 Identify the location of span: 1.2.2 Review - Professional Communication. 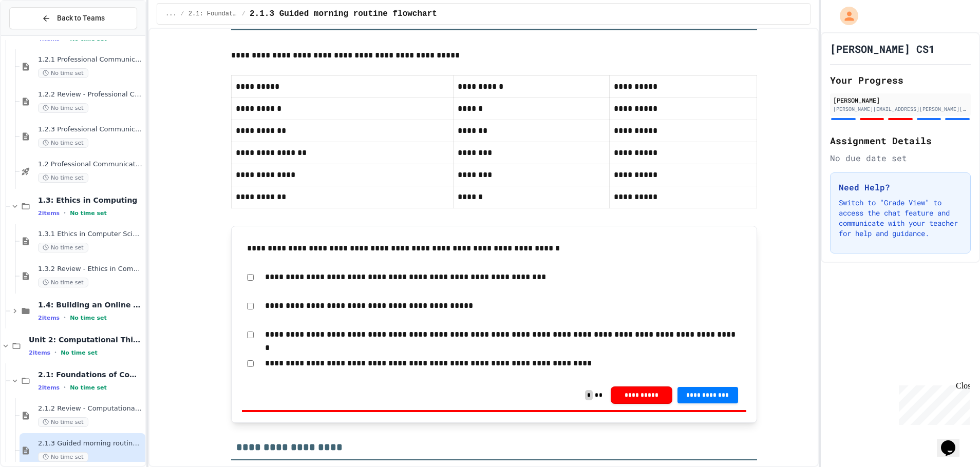
(90, 95).